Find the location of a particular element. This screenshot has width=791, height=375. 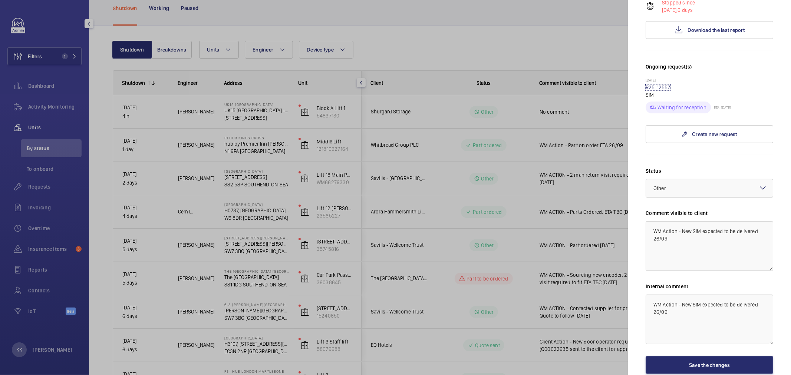

p: 6 days is located at coordinates (679, 10).